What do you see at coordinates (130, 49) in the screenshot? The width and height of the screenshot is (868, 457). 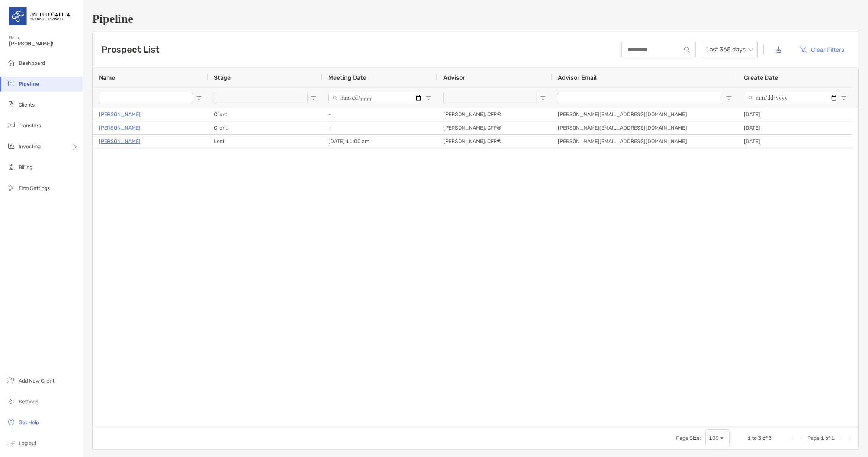 I see `h3: Prospect List` at bounding box center [130, 49].